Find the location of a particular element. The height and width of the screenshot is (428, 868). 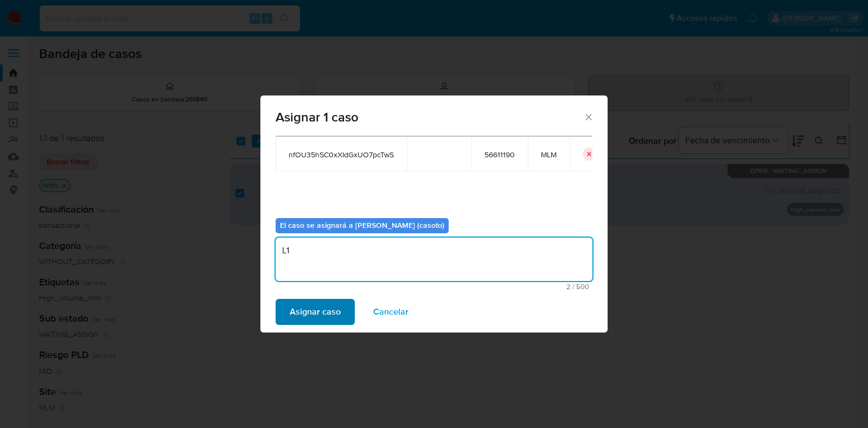

span: Asignar caso is located at coordinates (315, 312).